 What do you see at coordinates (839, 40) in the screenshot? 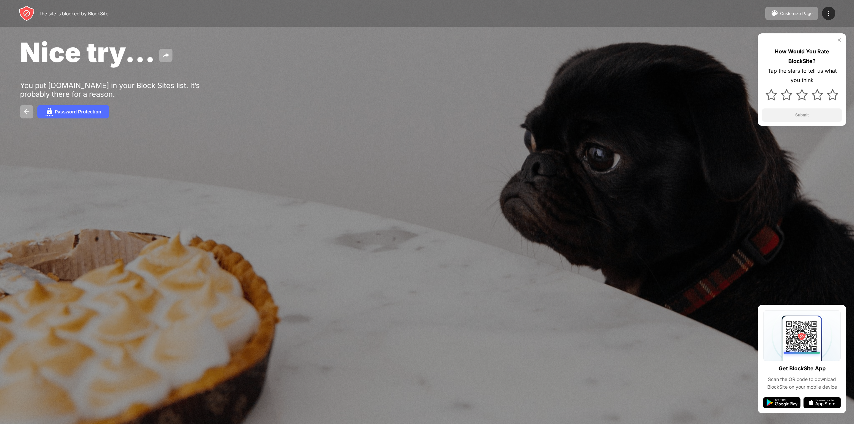
I see `img: rate-us-close.svg` at bounding box center [839, 40].